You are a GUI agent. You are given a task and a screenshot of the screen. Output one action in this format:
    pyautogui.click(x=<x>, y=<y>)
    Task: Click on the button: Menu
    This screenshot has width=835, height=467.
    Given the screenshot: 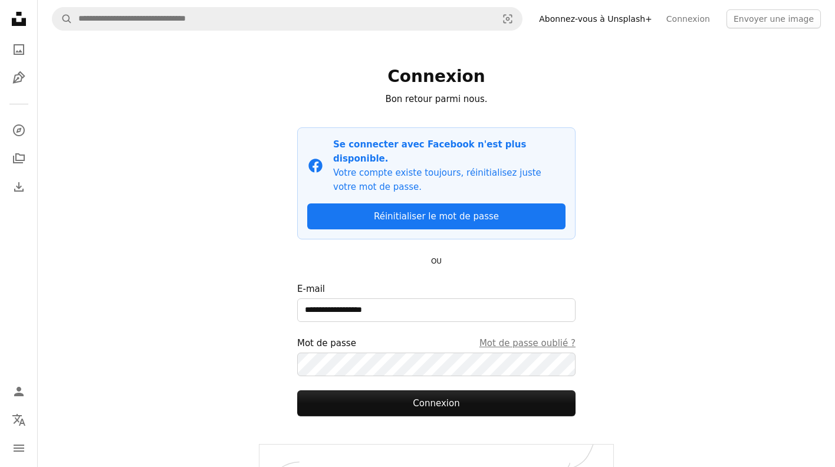 What is the action you would take?
    pyautogui.click(x=19, y=448)
    